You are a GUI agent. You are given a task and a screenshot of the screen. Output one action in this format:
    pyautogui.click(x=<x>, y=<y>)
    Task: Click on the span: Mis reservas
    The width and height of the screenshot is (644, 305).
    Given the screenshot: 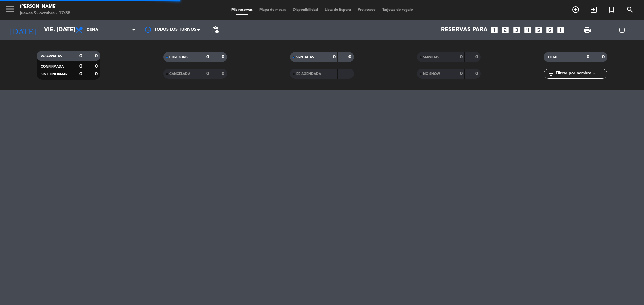 What is the action you would take?
    pyautogui.click(x=242, y=10)
    